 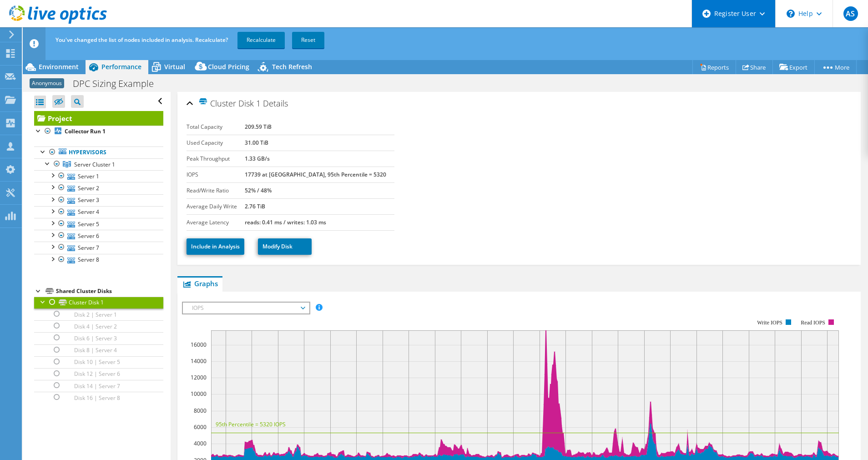 I want to click on span: Details, so click(x=275, y=104).